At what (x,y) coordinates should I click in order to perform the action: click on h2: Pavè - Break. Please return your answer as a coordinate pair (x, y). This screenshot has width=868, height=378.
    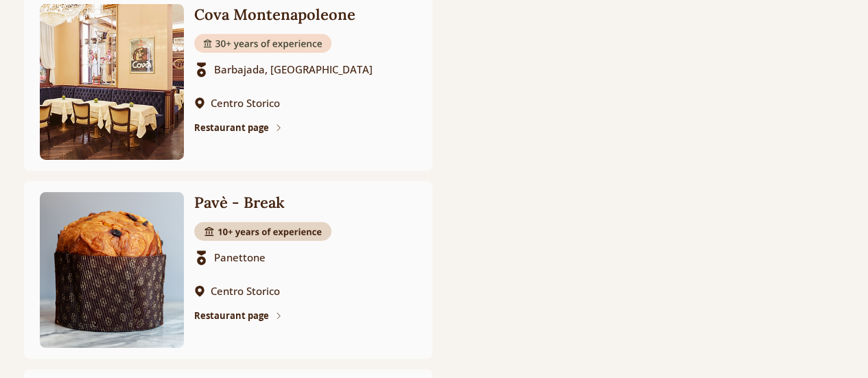
    Looking at the image, I should click on (294, 203).